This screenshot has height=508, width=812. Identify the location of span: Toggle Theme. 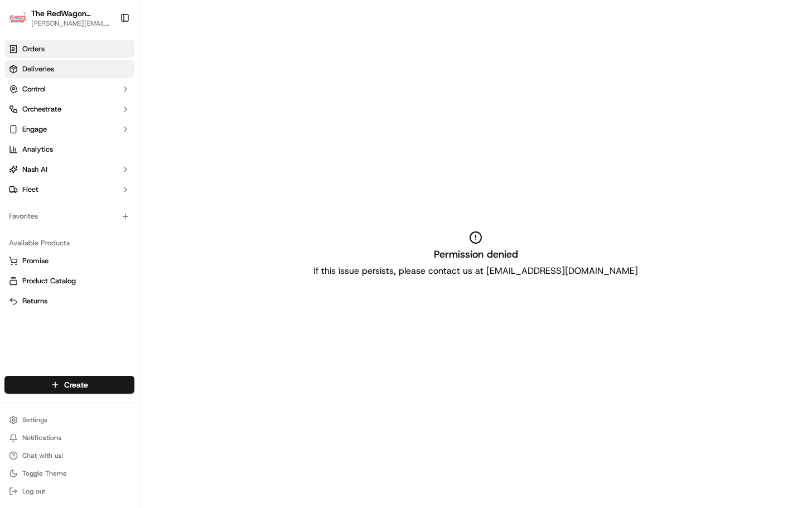
(44, 473).